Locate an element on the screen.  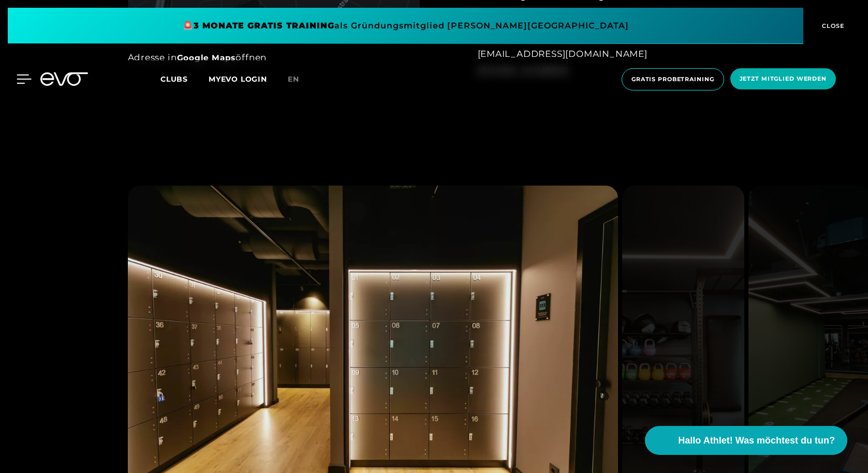
span: Clubs is located at coordinates (174, 79).